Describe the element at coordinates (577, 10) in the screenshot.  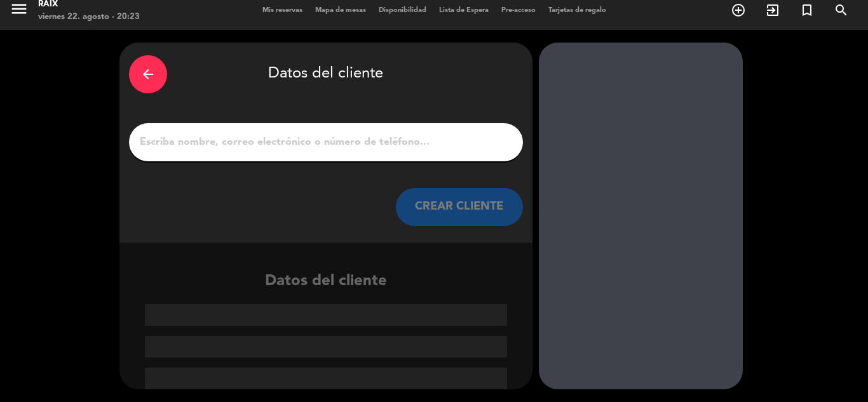
I see `span: Tarjetas de regalo` at that location.